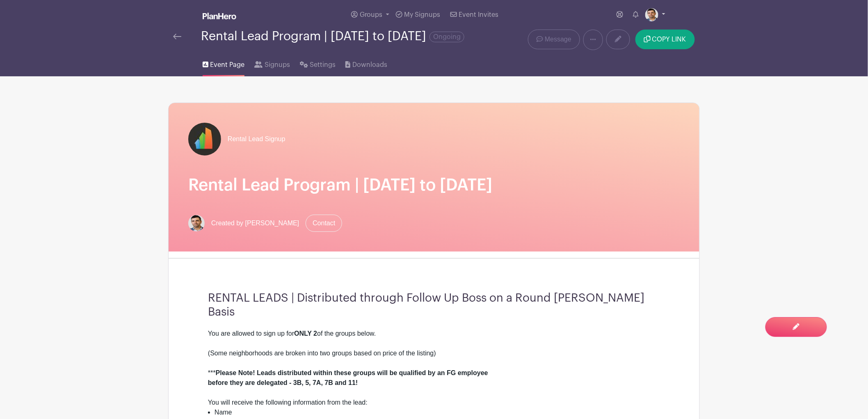  I want to click on span: Rental Lead Signup, so click(256, 139).